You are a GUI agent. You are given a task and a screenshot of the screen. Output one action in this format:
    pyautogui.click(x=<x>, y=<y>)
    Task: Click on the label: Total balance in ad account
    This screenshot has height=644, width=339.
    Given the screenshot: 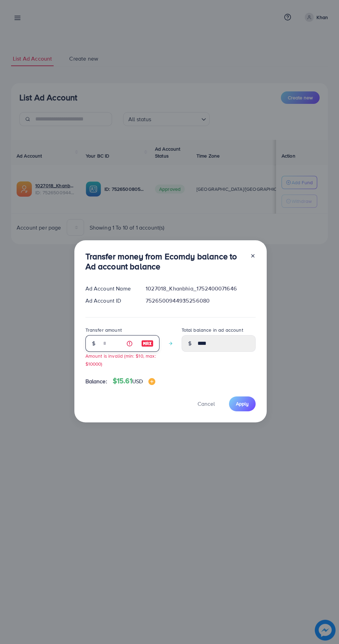 What is the action you would take?
    pyautogui.click(x=212, y=329)
    